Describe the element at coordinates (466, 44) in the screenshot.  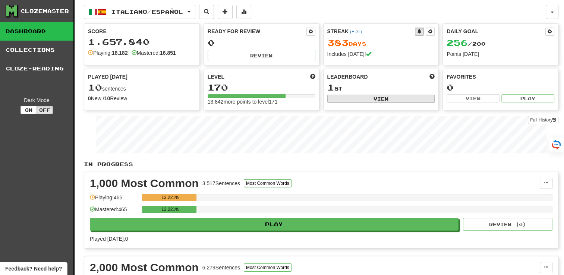
I see `span: / 200` at that location.